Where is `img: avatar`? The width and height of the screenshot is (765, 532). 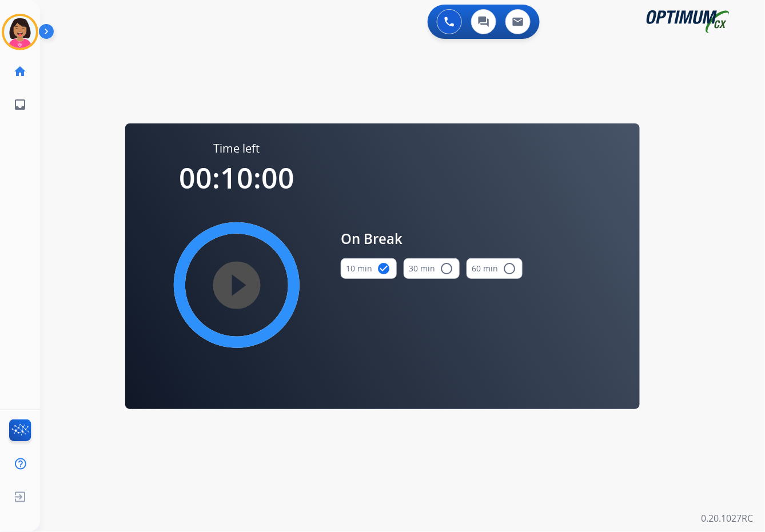 img: avatar is located at coordinates (20, 32).